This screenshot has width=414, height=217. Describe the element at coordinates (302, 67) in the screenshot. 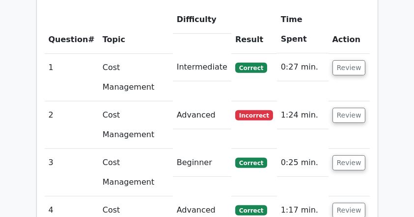

I see `td: 0:27 min.` at that location.